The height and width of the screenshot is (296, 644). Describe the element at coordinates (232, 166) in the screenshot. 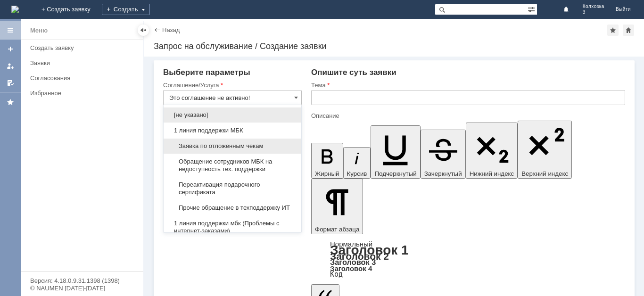

I see `span: Обращение сотрудников МБК на недоступность тех. поддержки` at that location.